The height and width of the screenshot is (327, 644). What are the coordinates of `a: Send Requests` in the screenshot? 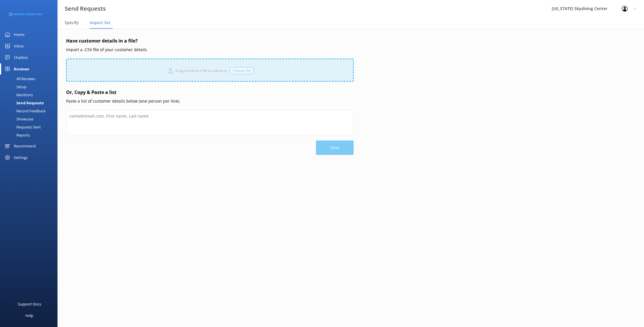 It's located at (31, 103).